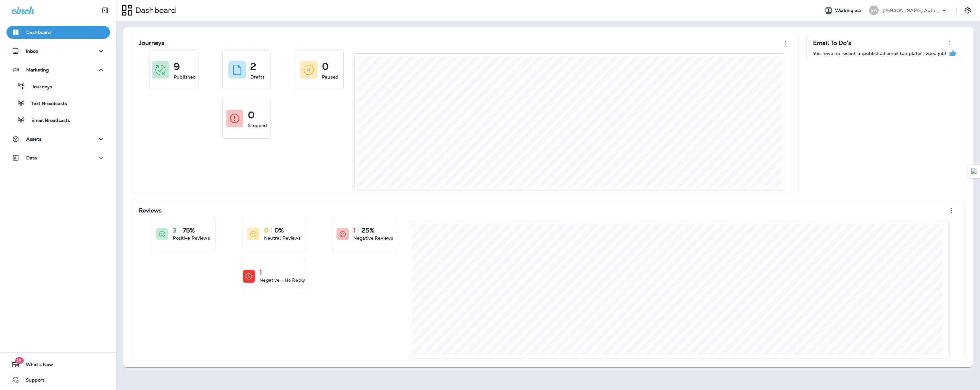 This screenshot has width=980, height=390. What do you see at coordinates (37, 70) in the screenshot?
I see `p: Marketing` at bounding box center [37, 70].